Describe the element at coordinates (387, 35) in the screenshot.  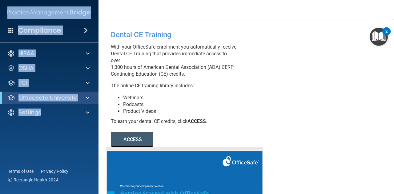
I see `div: 2` at that location.